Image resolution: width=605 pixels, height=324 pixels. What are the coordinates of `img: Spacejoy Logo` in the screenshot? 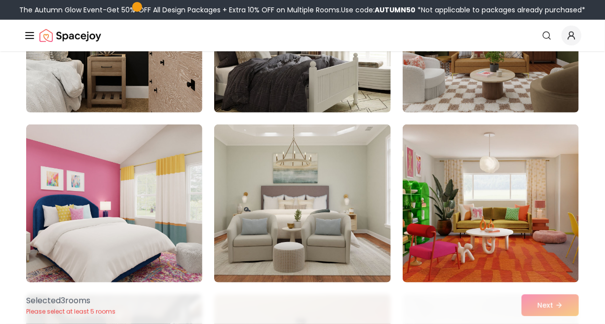 It's located at (70, 36).